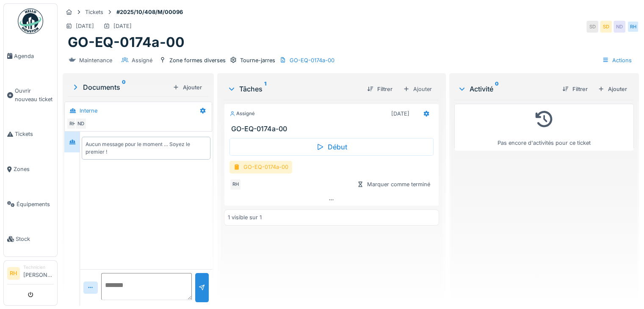 The height and width of the screenshot is (309, 644). What do you see at coordinates (34, 56) in the screenshot?
I see `span: Agenda` at bounding box center [34, 56].